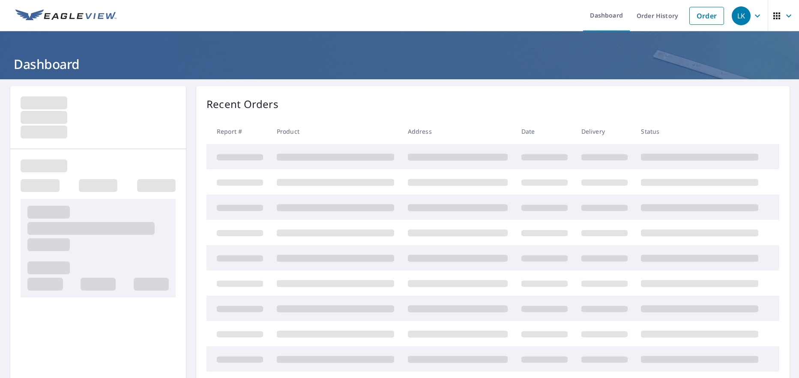 The image size is (799, 378). What do you see at coordinates (399, 64) in the screenshot?
I see `h1: Dashboard` at bounding box center [399, 64].